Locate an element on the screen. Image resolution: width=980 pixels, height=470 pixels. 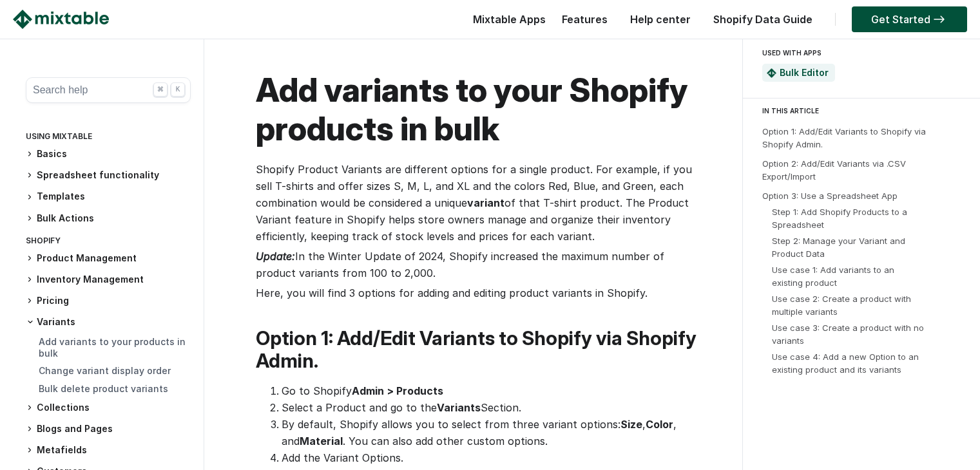
strong: Admin > Products is located at coordinates (398, 391).